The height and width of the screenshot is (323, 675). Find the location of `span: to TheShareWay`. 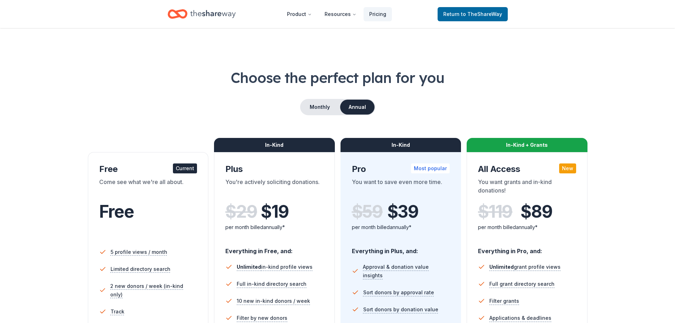

span: to TheShareWay is located at coordinates (482, 14).